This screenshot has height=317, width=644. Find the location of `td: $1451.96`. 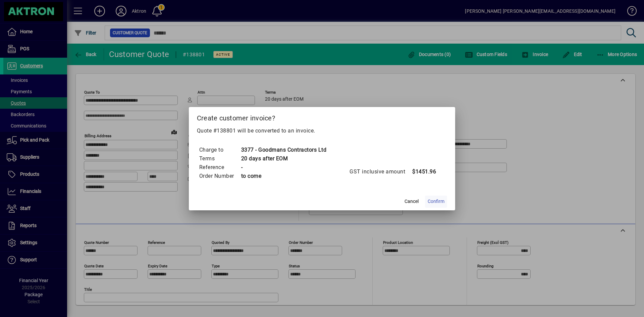

td: $1451.96 is located at coordinates (425, 172).